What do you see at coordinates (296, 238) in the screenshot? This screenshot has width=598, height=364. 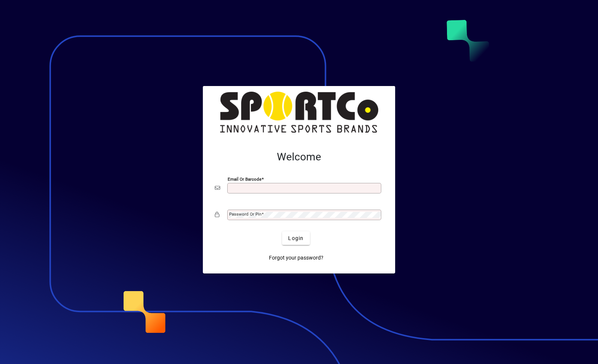 I see `span: Login` at bounding box center [296, 238].